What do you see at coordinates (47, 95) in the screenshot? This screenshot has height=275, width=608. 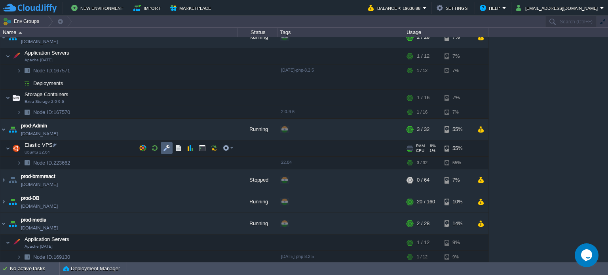 I see `span: Storage Containers` at bounding box center [47, 95].